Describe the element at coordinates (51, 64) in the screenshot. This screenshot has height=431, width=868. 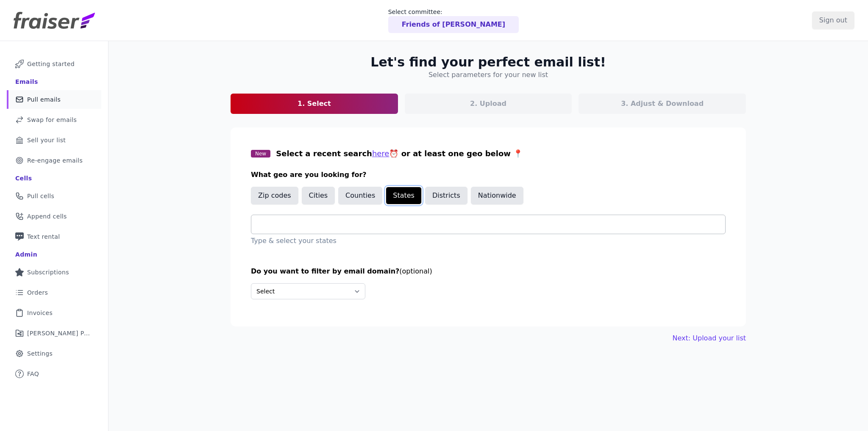
I see `span: Getting started` at that location.